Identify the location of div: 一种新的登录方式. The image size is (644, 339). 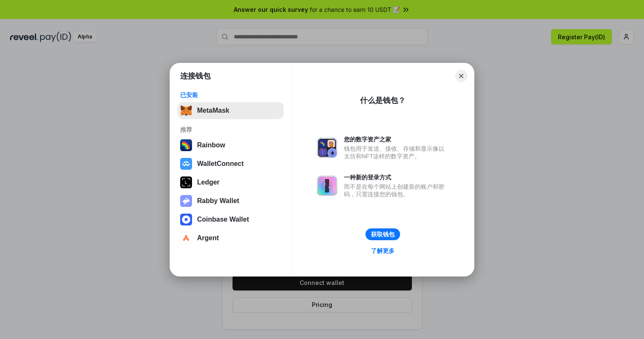
(396, 177).